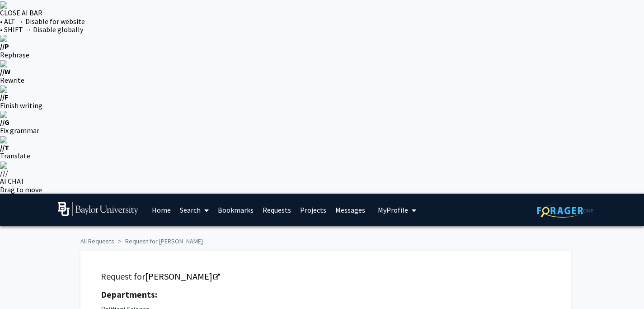 This screenshot has width=644, height=309. Describe the element at coordinates (350, 210) in the screenshot. I see `a: Messages` at that location.